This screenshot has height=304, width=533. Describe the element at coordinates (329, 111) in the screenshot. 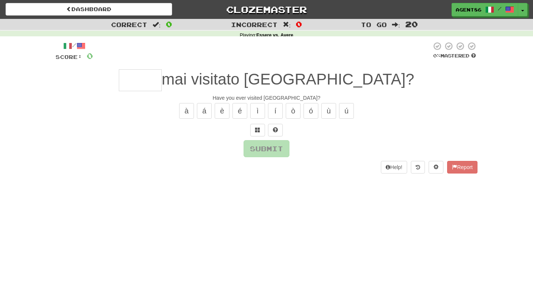

I see `button: ù` at that location.